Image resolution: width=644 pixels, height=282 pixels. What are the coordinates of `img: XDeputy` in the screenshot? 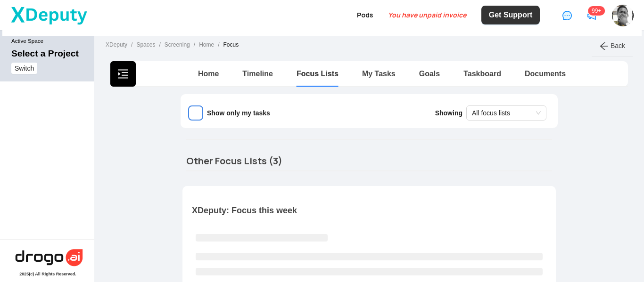 It's located at (49, 15).